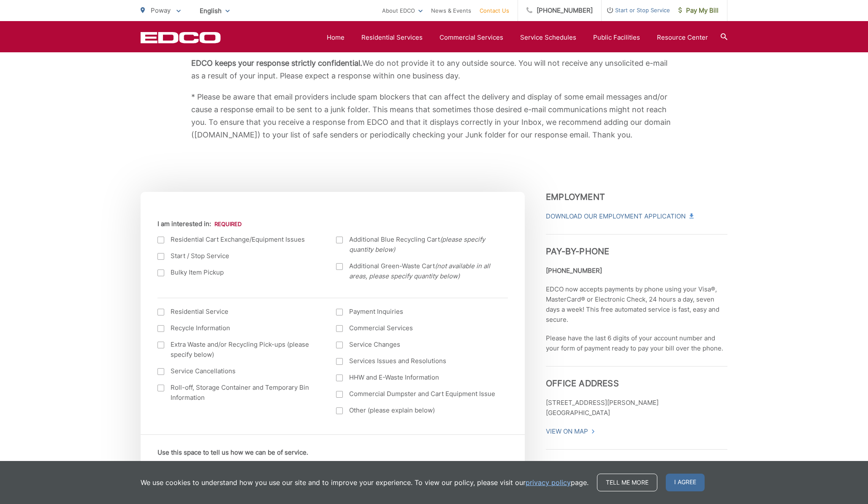 Image resolution: width=868 pixels, height=504 pixels. I want to click on a: Download Our Employment Application, so click(619, 217).